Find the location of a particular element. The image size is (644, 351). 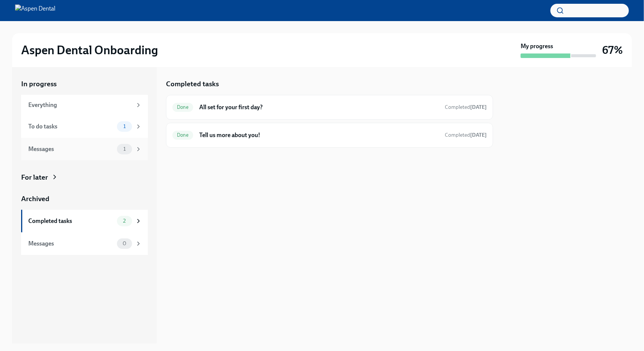

a: In progress is located at coordinates (84, 84).